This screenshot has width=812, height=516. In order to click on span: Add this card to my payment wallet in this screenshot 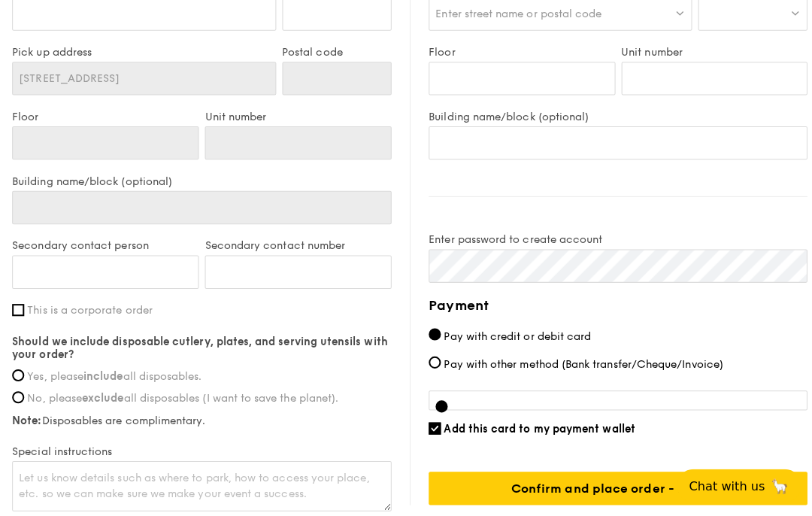, I will do `click(535, 425)`.